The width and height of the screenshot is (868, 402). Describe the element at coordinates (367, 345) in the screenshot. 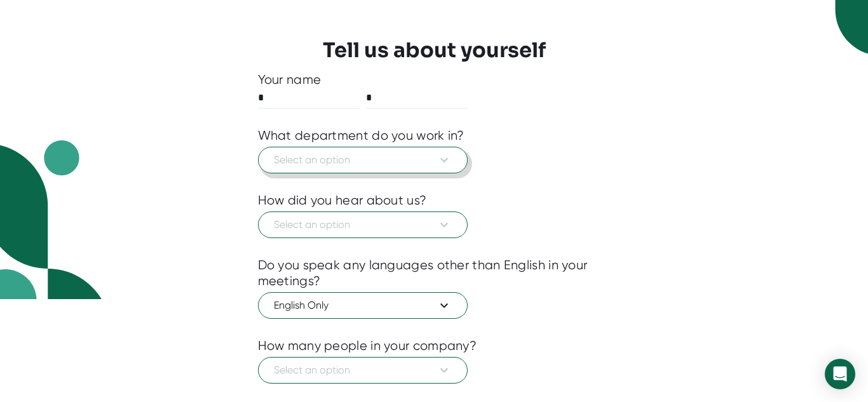

I see `div: How many people in your company?` at that location.